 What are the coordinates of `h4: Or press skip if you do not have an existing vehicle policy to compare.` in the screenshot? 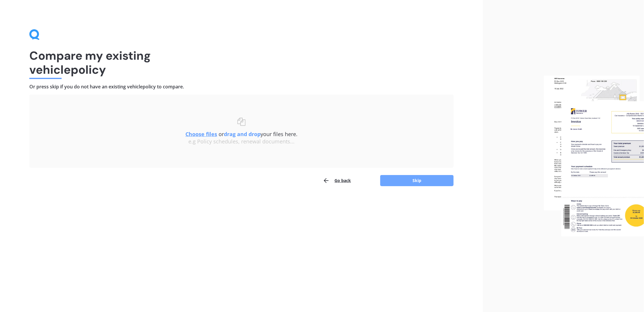 It's located at (241, 87).